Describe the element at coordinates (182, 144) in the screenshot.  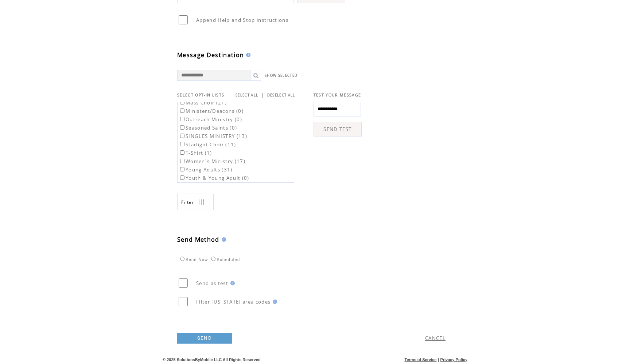
I see `input: Starlight Choir (11)` at that location.